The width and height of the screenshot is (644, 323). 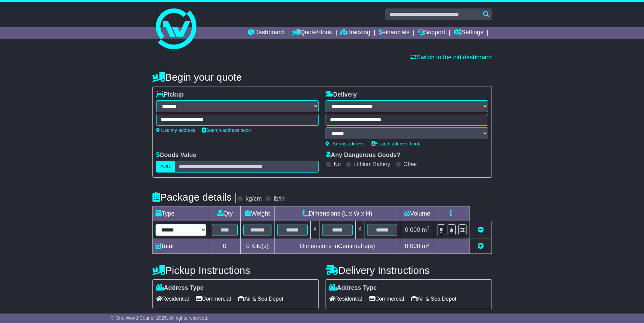 What do you see at coordinates (176, 155) in the screenshot?
I see `label: Goods Value` at bounding box center [176, 155].